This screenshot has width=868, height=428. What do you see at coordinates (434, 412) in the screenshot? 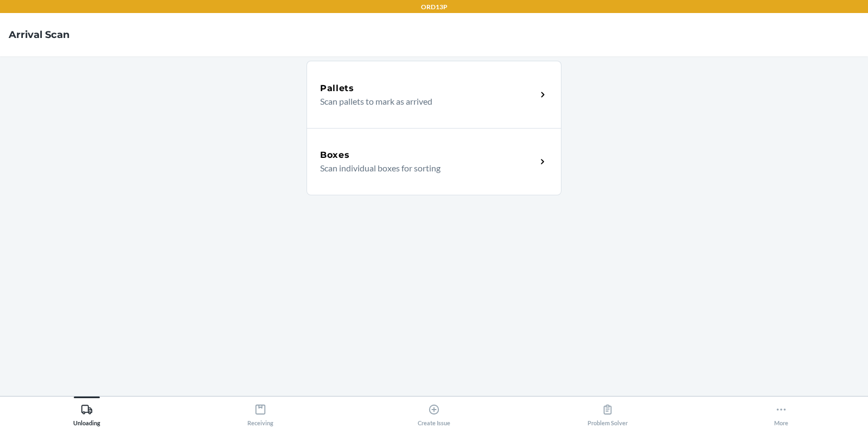
I see `button: Create Issue` at bounding box center [434, 412].